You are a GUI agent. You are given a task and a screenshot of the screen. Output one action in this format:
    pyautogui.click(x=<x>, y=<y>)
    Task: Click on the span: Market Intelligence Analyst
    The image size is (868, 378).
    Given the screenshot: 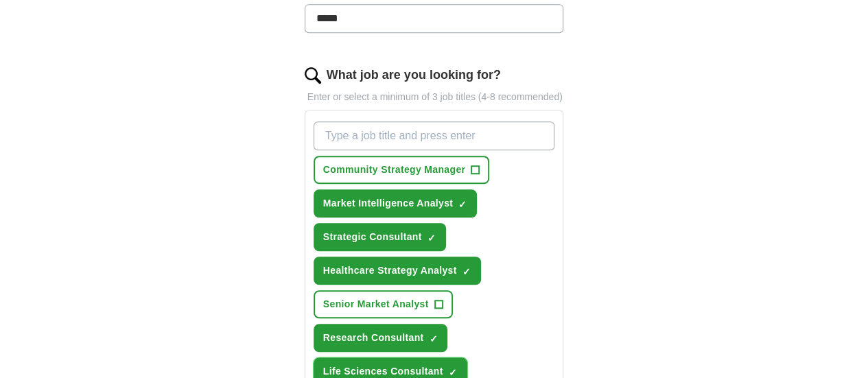 What is the action you would take?
    pyautogui.click(x=387, y=203)
    